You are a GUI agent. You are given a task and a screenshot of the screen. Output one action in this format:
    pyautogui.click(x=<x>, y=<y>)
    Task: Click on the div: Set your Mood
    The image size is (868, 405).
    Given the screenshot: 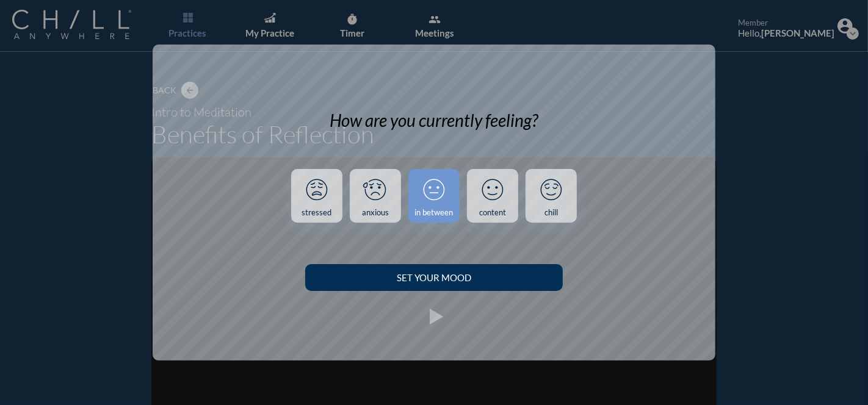 What is the action you would take?
    pyautogui.click(x=433, y=278)
    